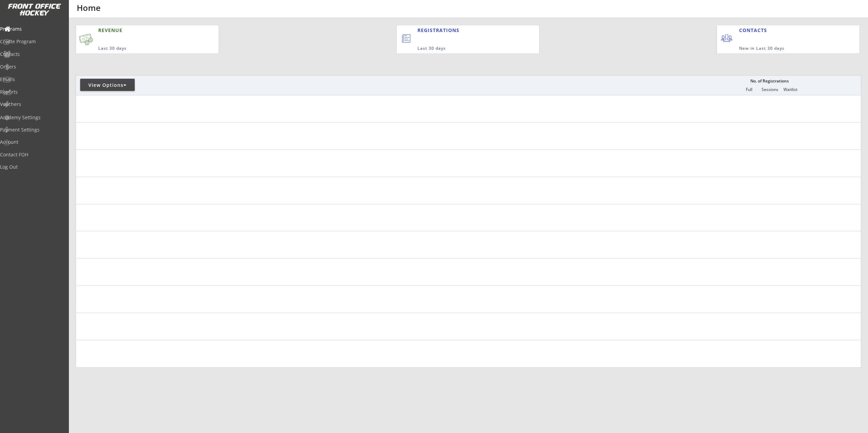 The image size is (868, 433). What do you see at coordinates (142, 31) in the screenshot?
I see `div: REVENUE` at bounding box center [142, 31].